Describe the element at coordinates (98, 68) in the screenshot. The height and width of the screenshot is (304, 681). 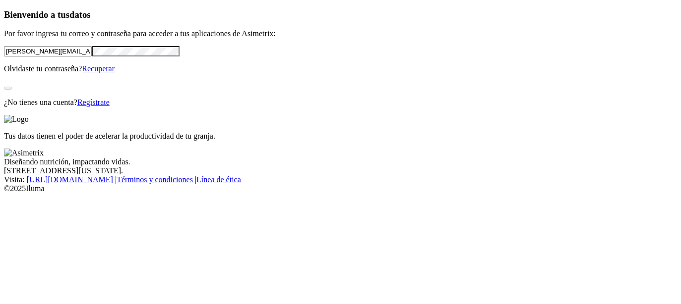
I see `a: Recuperar` at that location.